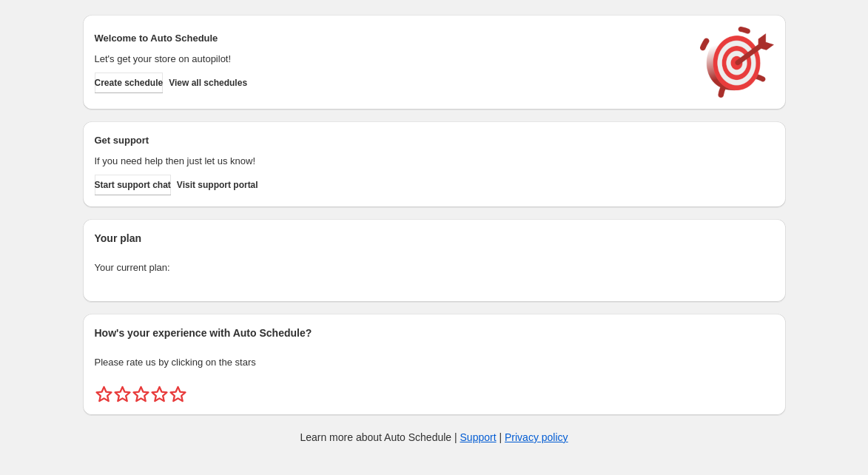  I want to click on button: View all schedules, so click(208, 83).